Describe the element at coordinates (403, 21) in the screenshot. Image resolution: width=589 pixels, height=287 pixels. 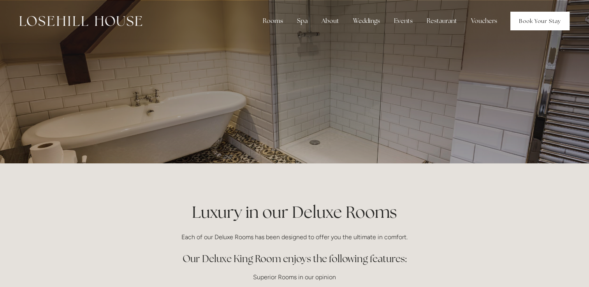
I see `div: Events` at that location.